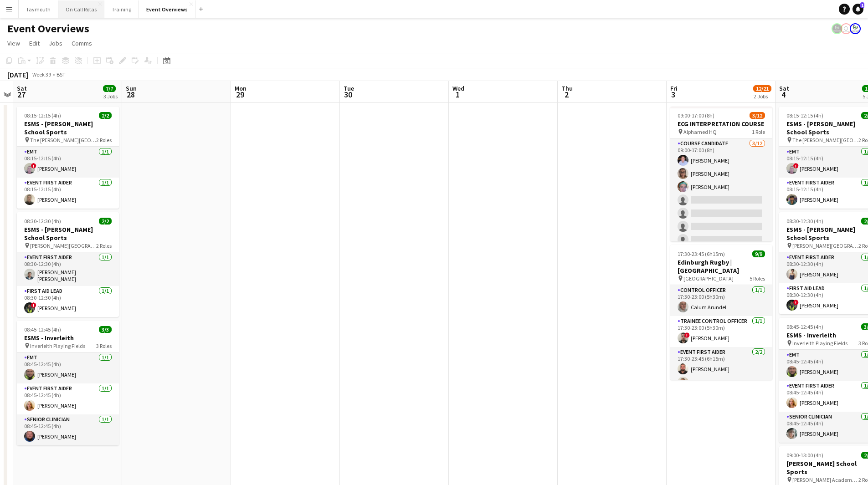 The height and width of the screenshot is (485, 868). What do you see at coordinates (239, 94) in the screenshot?
I see `span: 29` at bounding box center [239, 94].